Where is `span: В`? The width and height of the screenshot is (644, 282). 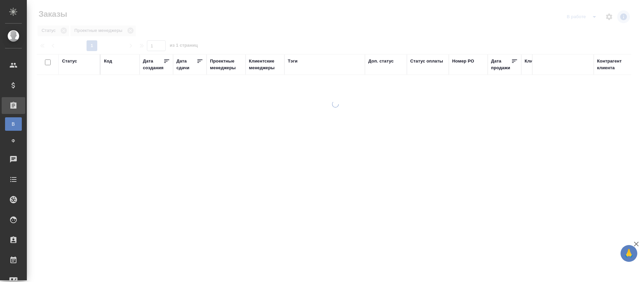 span: В is located at coordinates (13, 124).